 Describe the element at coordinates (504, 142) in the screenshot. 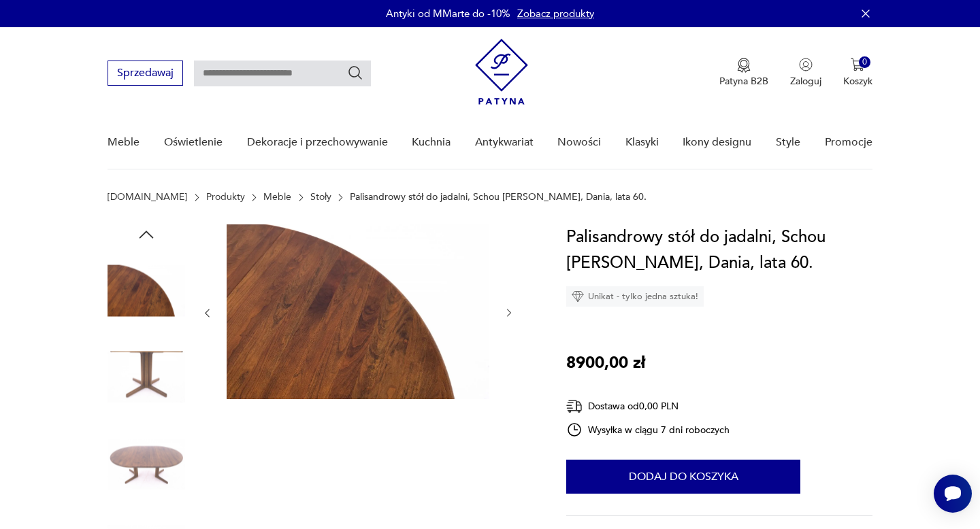

I see `a: Antykwariat` at that location.